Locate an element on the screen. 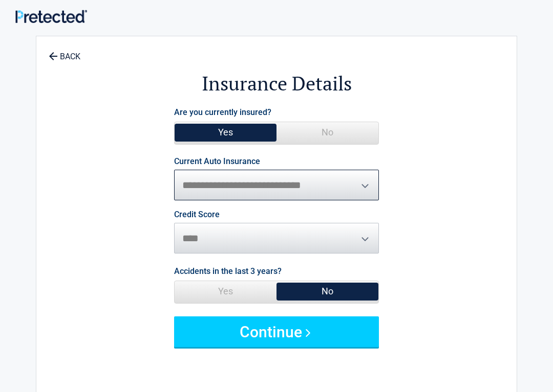 This screenshot has width=553, height=392. label: Current Auto Insurance is located at coordinates (217, 162).